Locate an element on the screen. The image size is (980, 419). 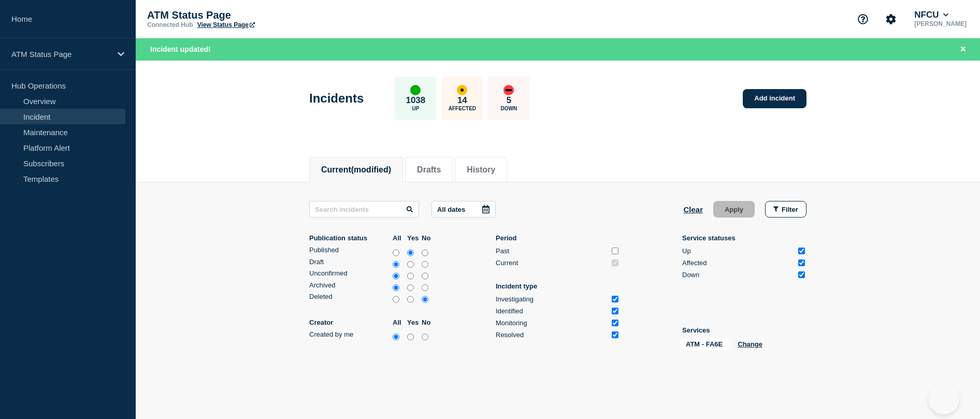
div: Draft is located at coordinates (350, 262).